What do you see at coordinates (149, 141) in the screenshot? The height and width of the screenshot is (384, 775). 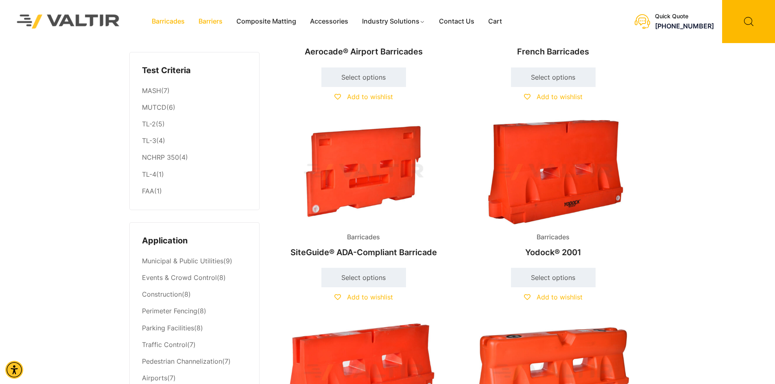 I see `a: TL-3` at bounding box center [149, 141].